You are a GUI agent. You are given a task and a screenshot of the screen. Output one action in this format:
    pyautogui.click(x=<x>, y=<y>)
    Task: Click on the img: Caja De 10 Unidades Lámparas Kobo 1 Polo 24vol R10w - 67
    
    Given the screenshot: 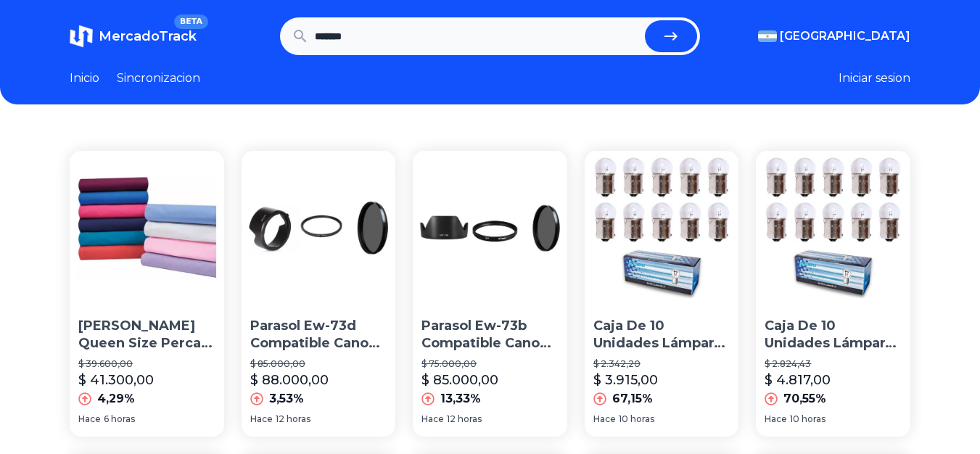 What is the action you would take?
    pyautogui.click(x=832, y=228)
    